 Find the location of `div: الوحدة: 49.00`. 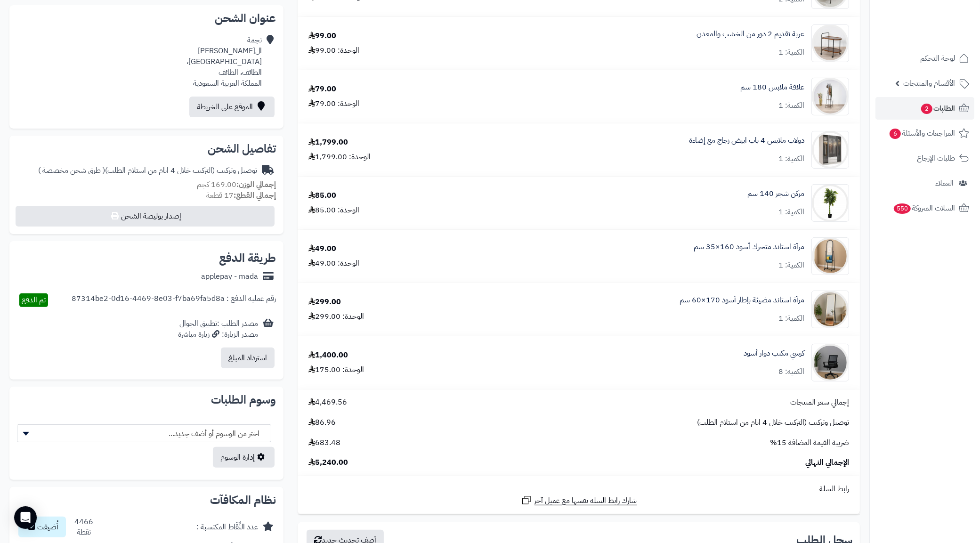

div: الوحدة: 49.00 is located at coordinates (334, 263).